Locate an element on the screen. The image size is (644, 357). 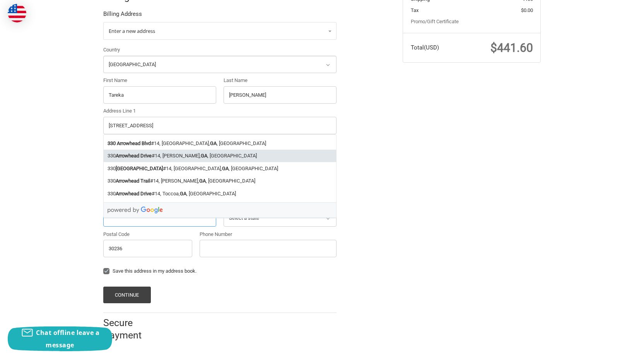
label: Last Name is located at coordinates (280, 81).